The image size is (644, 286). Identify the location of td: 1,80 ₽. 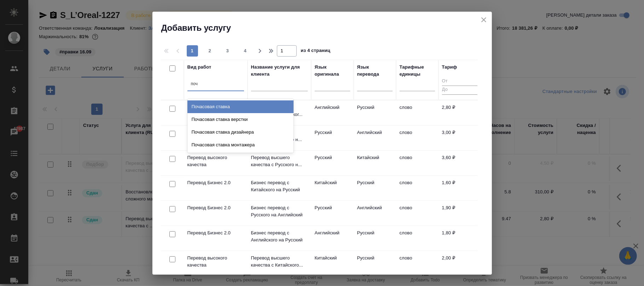
(460, 239).